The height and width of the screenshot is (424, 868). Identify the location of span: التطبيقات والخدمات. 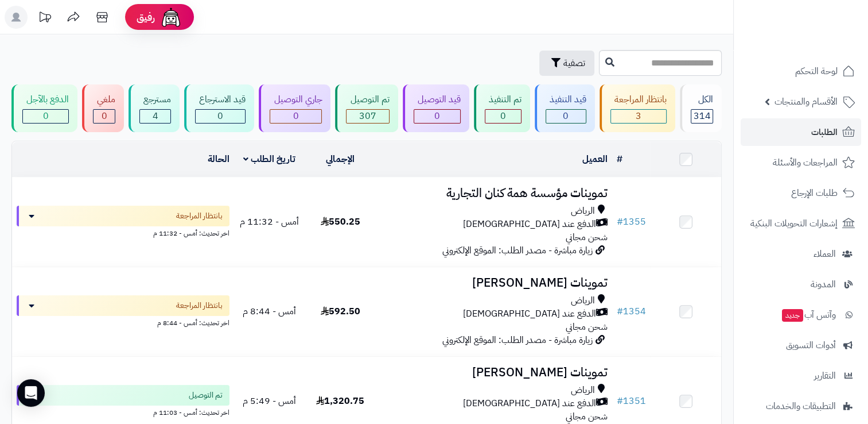
(800, 406).